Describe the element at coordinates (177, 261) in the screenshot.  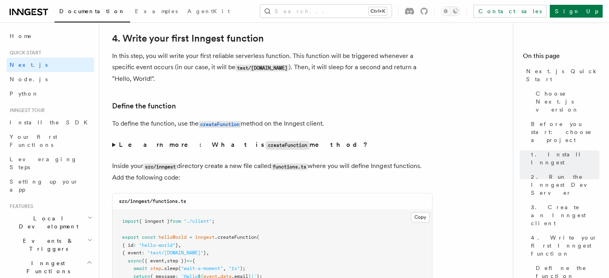
I see `span: step })` at that location.